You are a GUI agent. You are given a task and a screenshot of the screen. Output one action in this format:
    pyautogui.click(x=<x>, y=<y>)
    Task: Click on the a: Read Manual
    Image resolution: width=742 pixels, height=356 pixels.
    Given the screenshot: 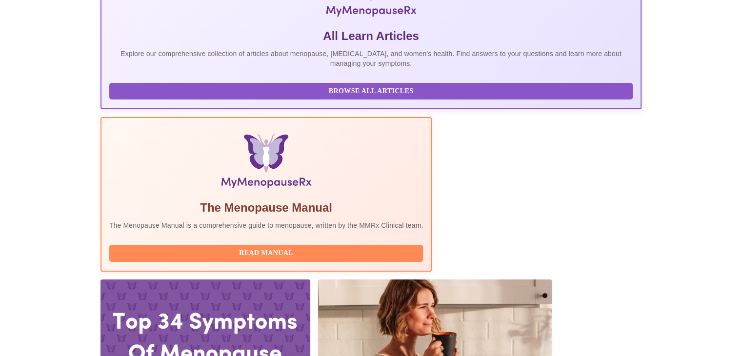 What is the action you would take?
    pyautogui.click(x=267, y=252)
    